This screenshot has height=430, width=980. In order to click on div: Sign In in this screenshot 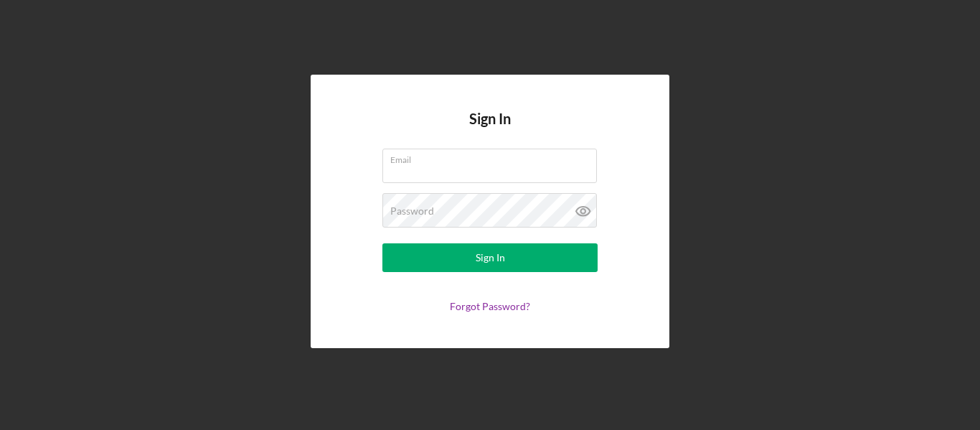, I will do `click(490, 258)`.